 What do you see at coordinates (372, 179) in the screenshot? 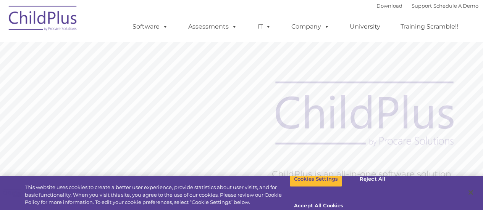
I see `button: Reject All` at bounding box center [372, 179].